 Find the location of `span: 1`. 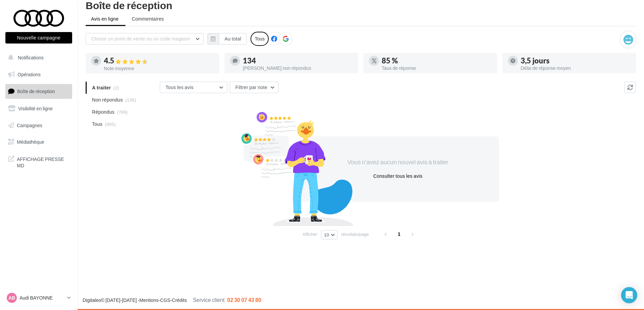

span: 1 is located at coordinates (399, 234).